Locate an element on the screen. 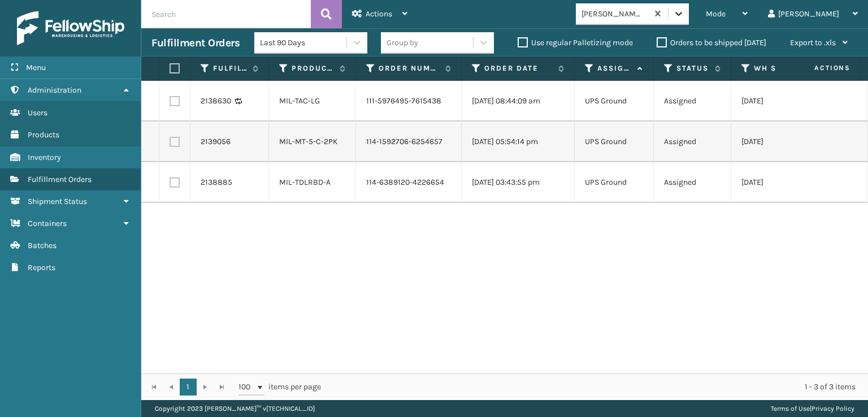 The height and width of the screenshot is (417, 868). div: Last 90 Days is located at coordinates (304, 43).